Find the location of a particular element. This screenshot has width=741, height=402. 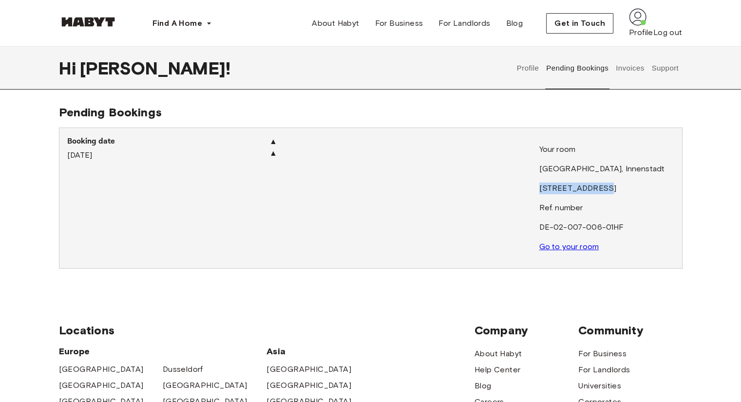

button: Profile is located at coordinates (527, 68).